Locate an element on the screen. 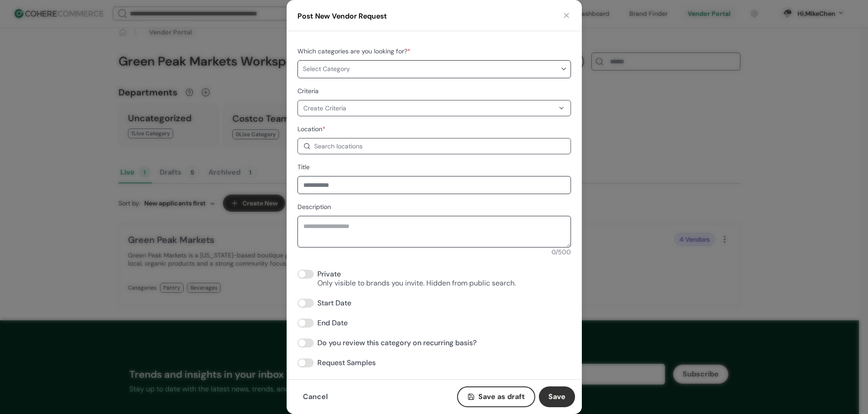  div: 0 / 500 is located at coordinates (434, 252).